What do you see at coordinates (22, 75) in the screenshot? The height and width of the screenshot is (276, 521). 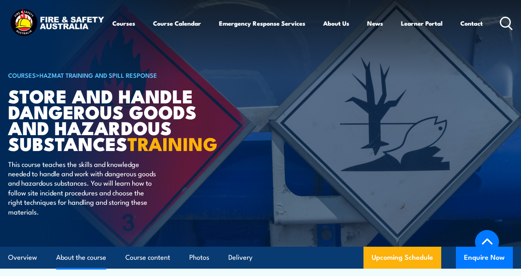 I see `a: COURSES` at bounding box center [22, 75].